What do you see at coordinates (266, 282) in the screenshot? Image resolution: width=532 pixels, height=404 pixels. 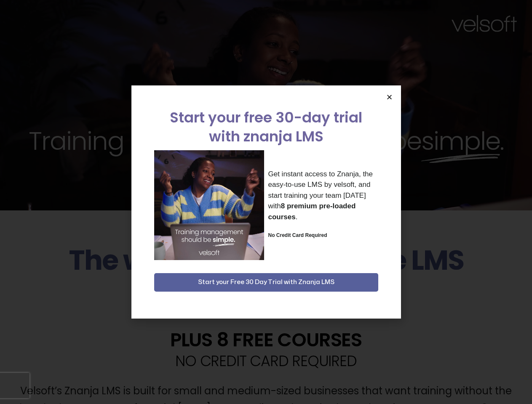 I see `button: Start your Free 30 Day Trial with Znanja LMS` at bounding box center [266, 282].